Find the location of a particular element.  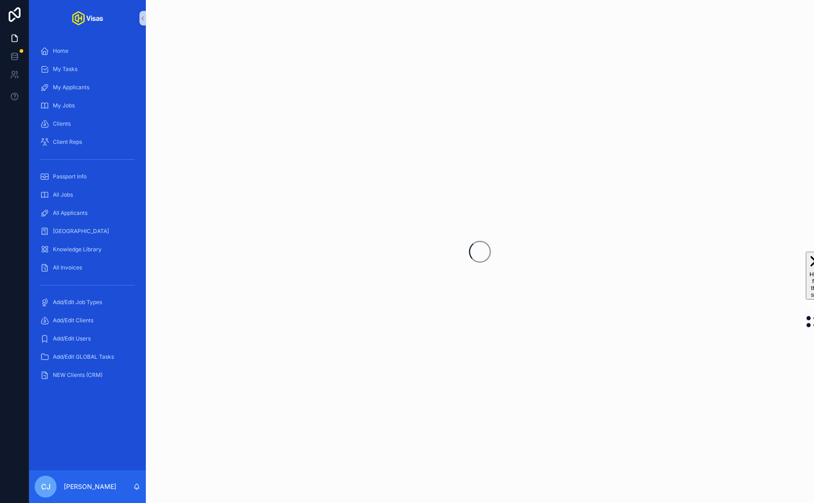

a: My Jobs is located at coordinates (87, 106).